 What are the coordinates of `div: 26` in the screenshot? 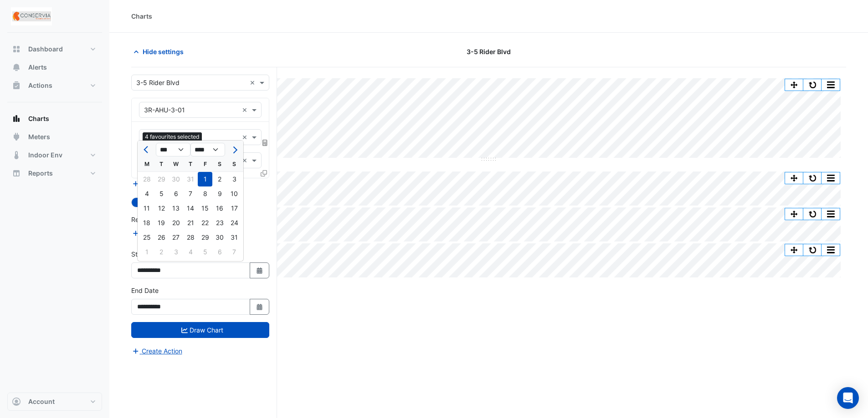 It's located at (161, 238).